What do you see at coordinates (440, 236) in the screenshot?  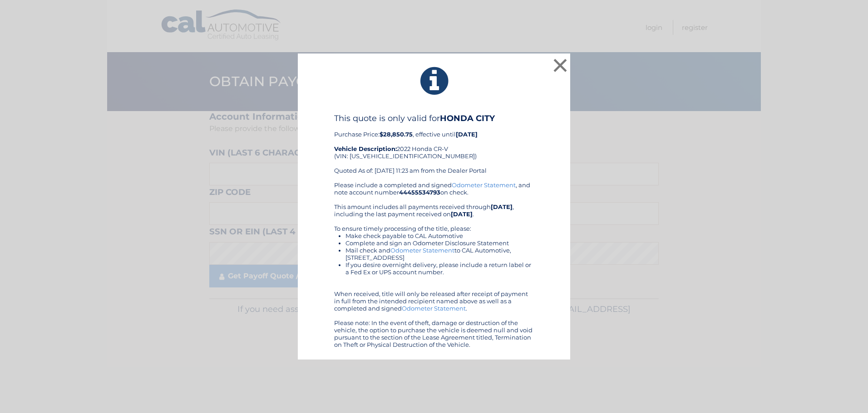 I see `li: Make check payable to CAL Automotive` at bounding box center [440, 236].